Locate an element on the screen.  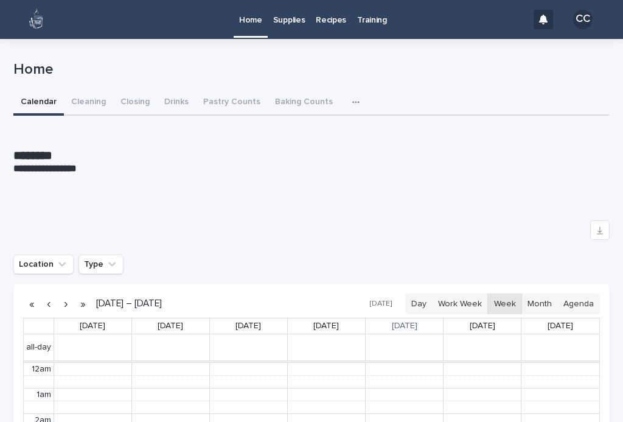
button: Agenda is located at coordinates (578, 304).